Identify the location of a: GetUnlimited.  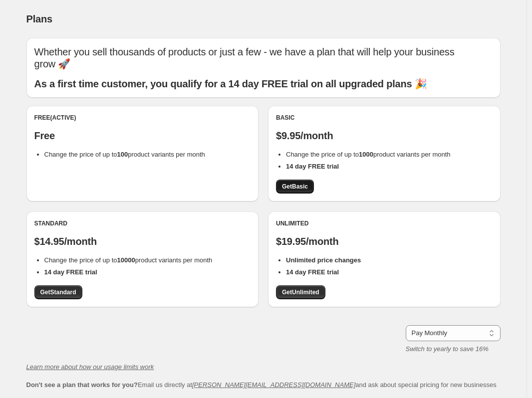
(300, 292).